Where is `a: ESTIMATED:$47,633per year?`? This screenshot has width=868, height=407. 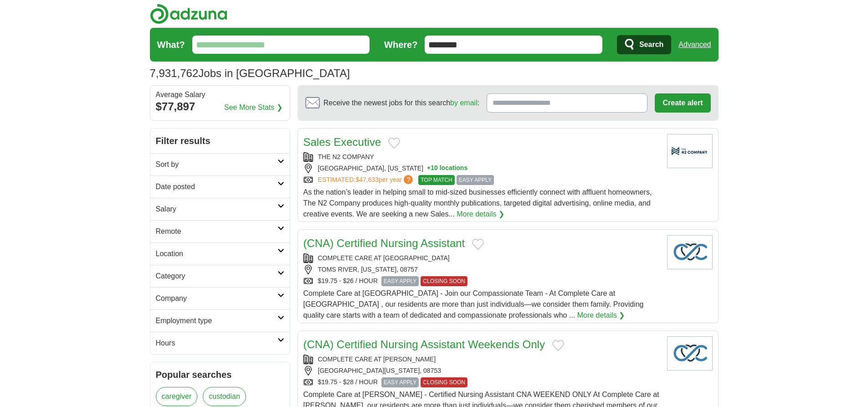
a: ESTIMATED:$47,633per year? is located at coordinates (366, 180).